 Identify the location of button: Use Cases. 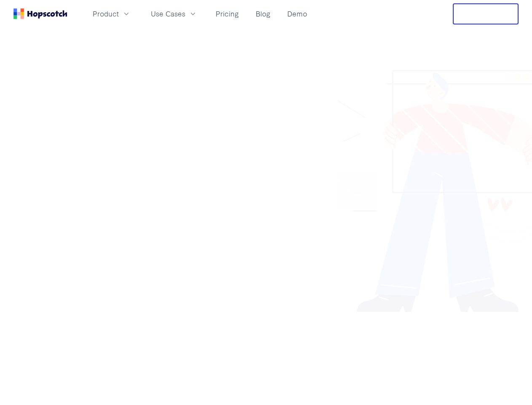
(174, 13).